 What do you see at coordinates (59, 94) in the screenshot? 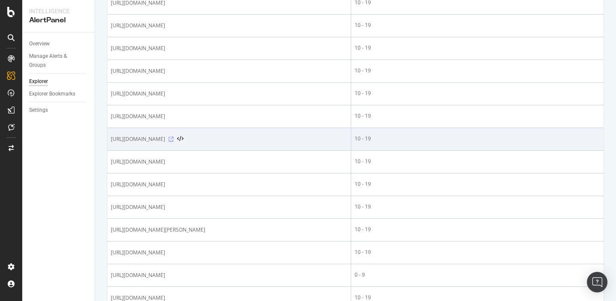
I see `a: Explorer Bookmarks` at bounding box center [59, 94].